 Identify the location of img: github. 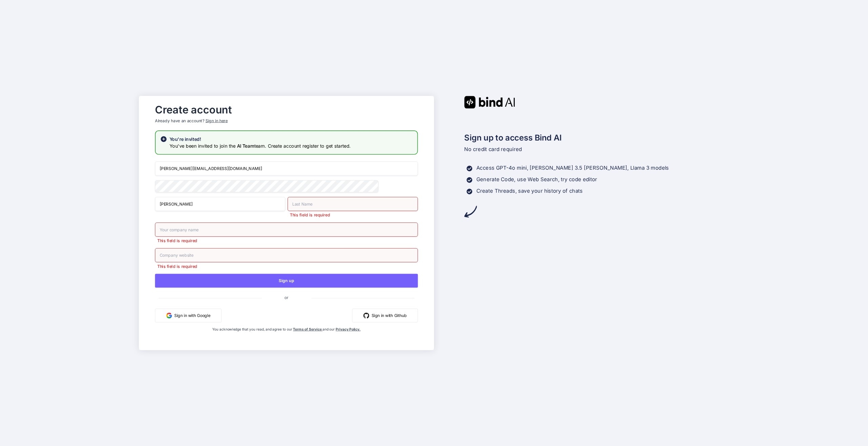
(366, 315).